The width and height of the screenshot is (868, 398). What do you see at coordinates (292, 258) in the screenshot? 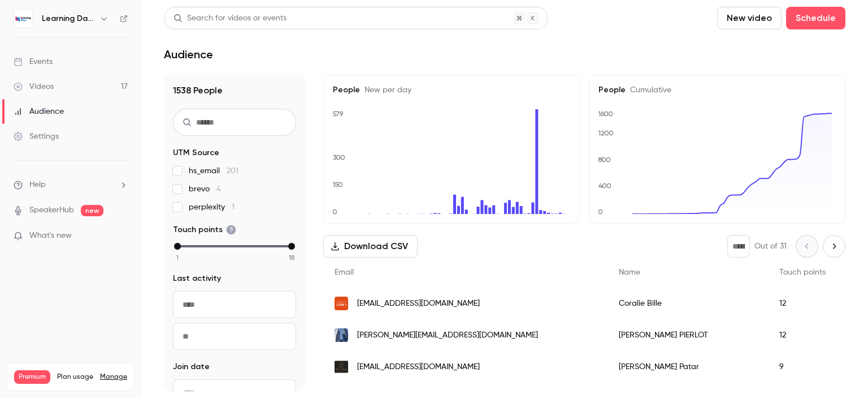
I see `span: 18` at bounding box center [292, 258].